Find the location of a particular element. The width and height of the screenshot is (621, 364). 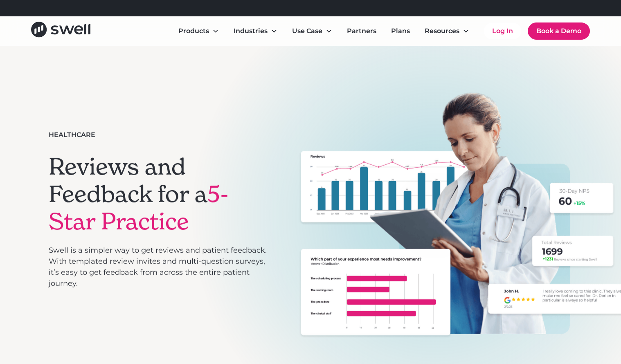

span: 5-Star Practice is located at coordinates (139, 208).